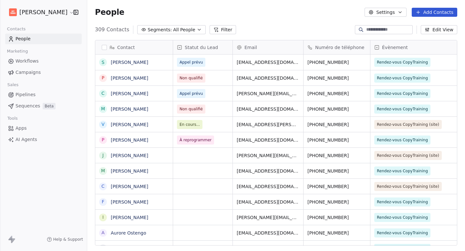 The image size is (465, 251). Describe the element at coordinates (103, 124) in the screenshot. I see `div: V` at that location.